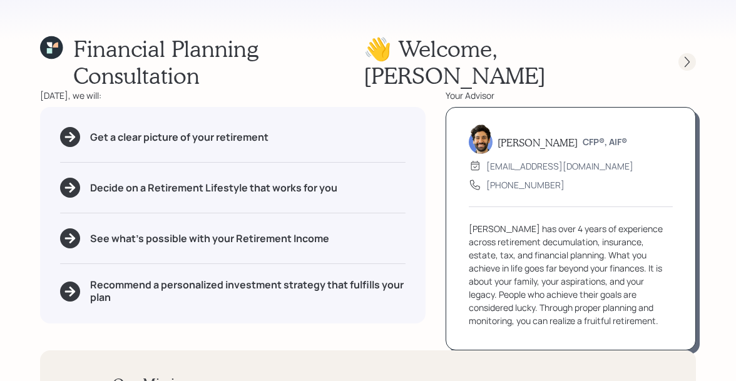  I want to click on img: eric-schwartz-headshot.png, so click(481, 139).